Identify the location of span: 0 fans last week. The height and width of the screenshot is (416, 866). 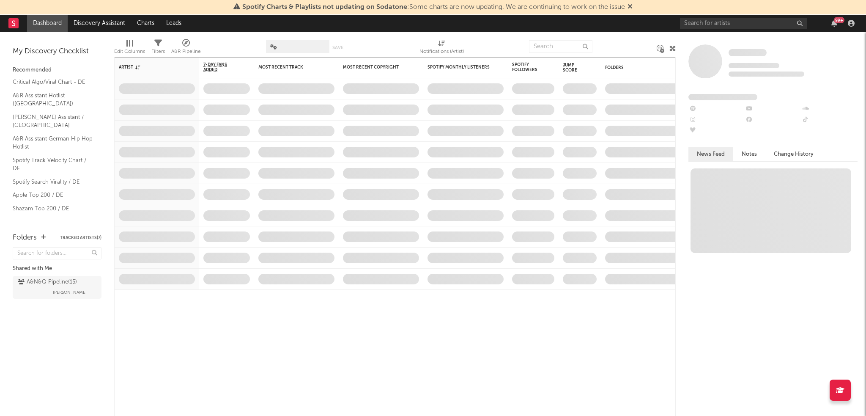
(766, 74).